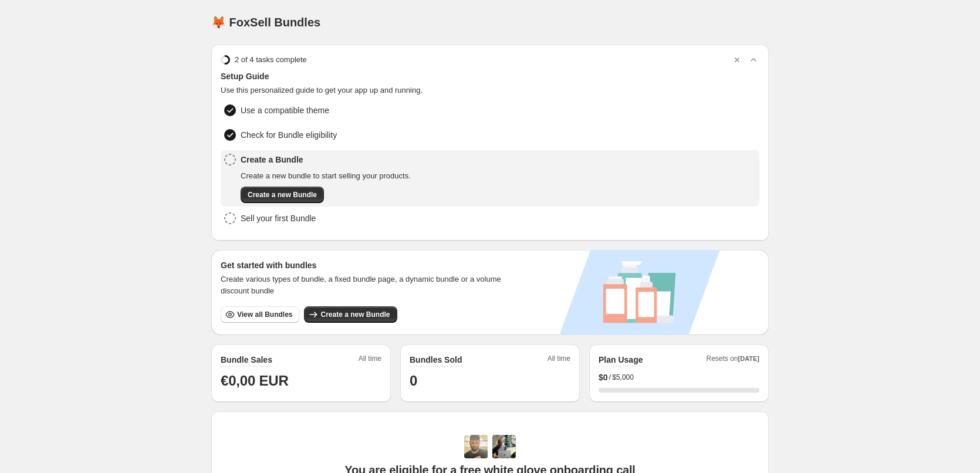  I want to click on span: Sell your first Bundle, so click(278, 218).